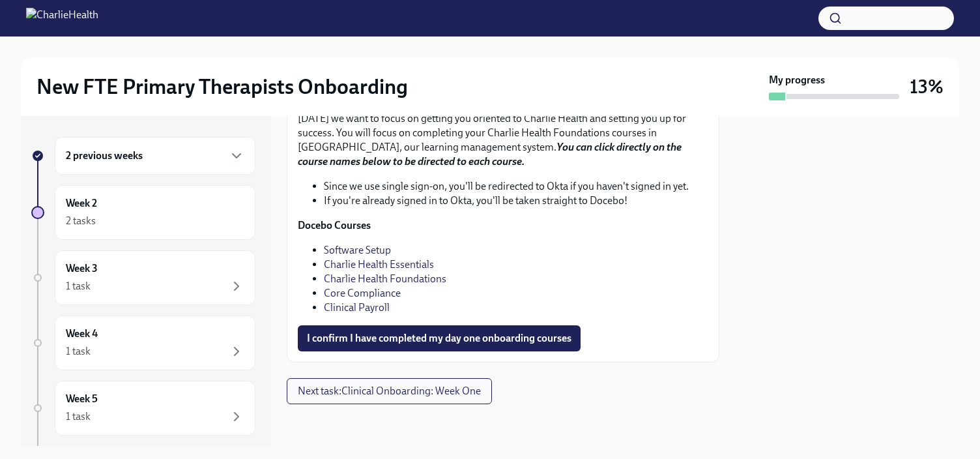 Image resolution: width=980 pixels, height=459 pixels. What do you see at coordinates (797, 80) in the screenshot?
I see `strong: My progress` at bounding box center [797, 80].